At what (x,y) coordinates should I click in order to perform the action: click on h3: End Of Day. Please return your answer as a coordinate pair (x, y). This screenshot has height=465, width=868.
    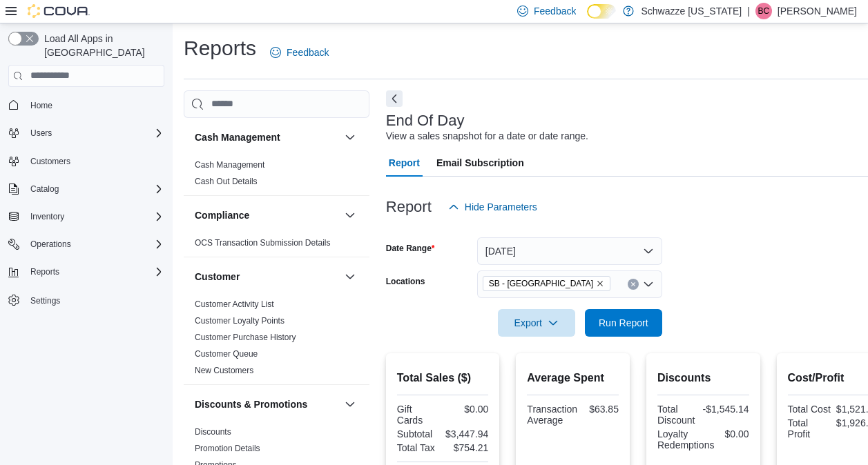
    Looking at the image, I should click on (426, 121).